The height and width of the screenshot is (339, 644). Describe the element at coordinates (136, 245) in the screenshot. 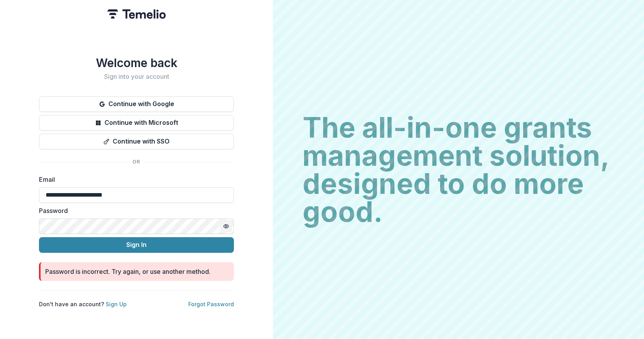

I see `button: Sign In` at that location.